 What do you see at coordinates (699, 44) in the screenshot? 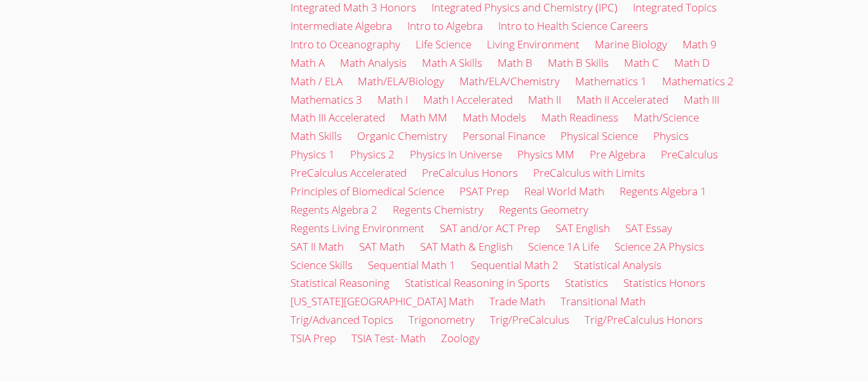
I see `a: Math 9` at bounding box center [699, 44].